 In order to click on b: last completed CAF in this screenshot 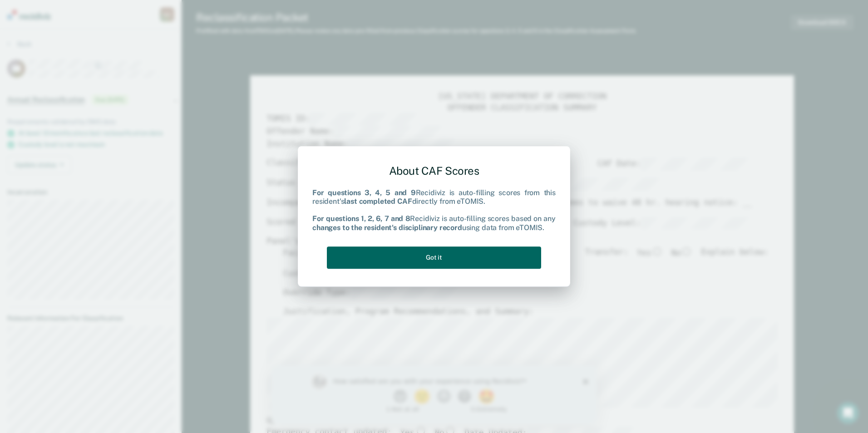, I will do `click(378, 201)`.